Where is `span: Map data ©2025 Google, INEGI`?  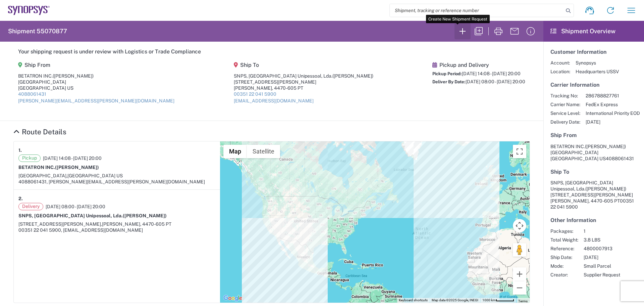 span: Map data ©2025 Google, INEGI is located at coordinates (455, 300).